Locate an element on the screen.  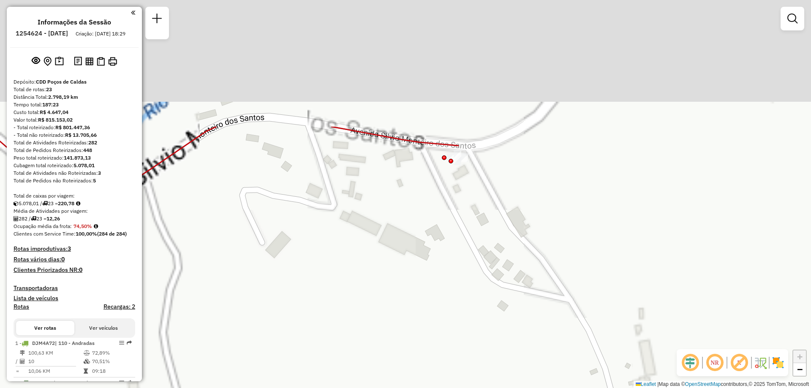
strong: R$ 13.705,66 is located at coordinates (81, 135).